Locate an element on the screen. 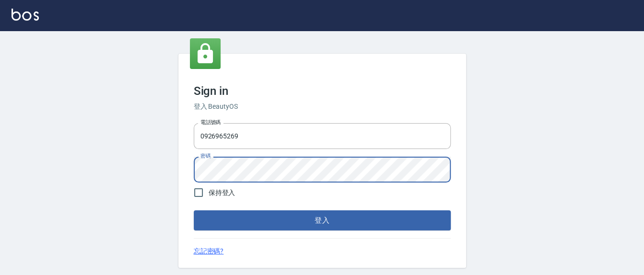 The height and width of the screenshot is (275, 644). h3: Sign in is located at coordinates (322, 91).